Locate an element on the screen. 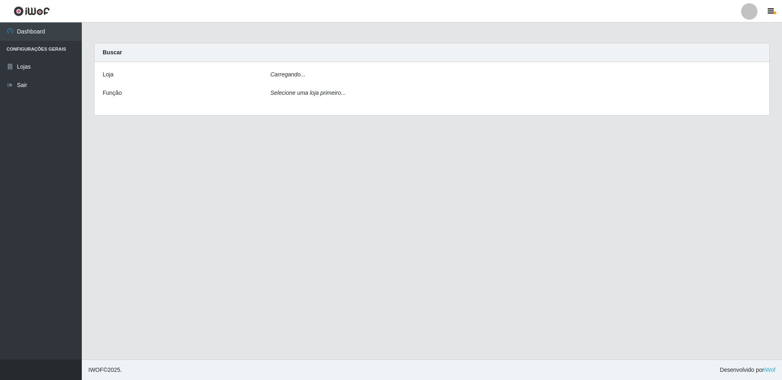 This screenshot has width=782, height=380. i: Selecione uma loja primeiro... is located at coordinates (308, 93).